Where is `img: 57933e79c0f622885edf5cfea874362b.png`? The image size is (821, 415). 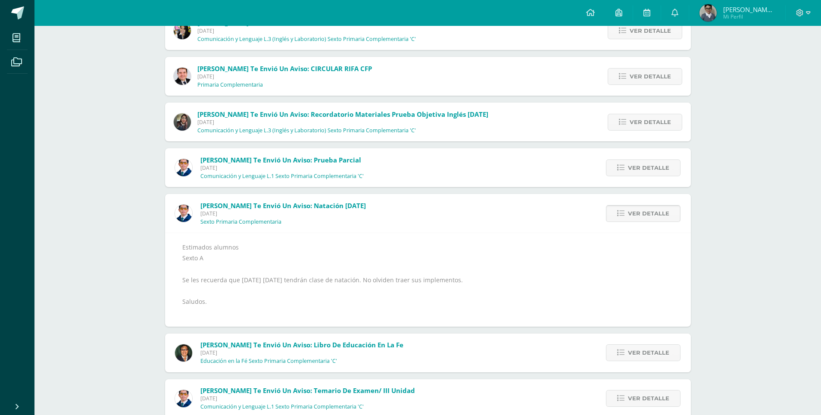
img: 57933e79c0f622885edf5cfea874362b.png is located at coordinates (182, 76).